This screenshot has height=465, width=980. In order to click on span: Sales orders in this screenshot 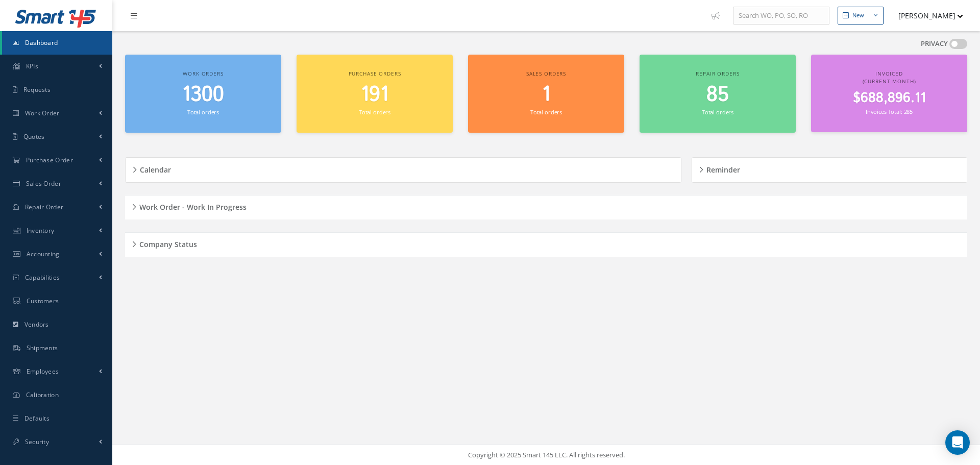, I will do `click(546, 74)`.